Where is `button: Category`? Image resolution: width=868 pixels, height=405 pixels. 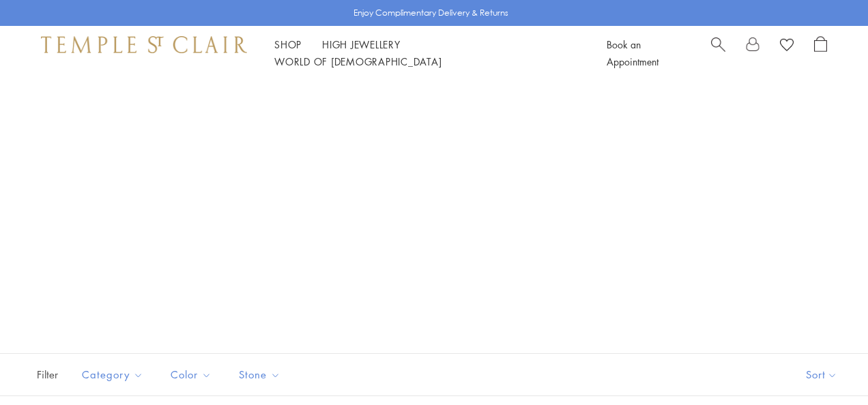
button: Category is located at coordinates (112, 374).